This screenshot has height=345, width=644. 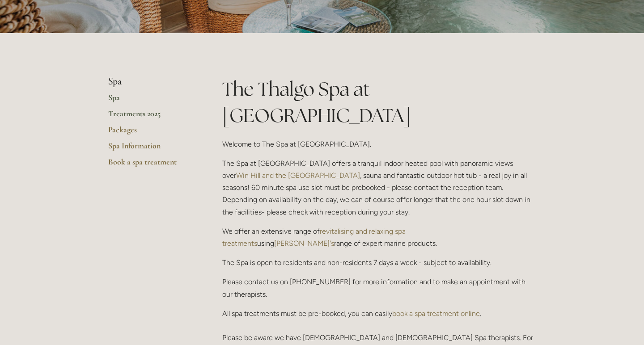 What do you see at coordinates (151, 149) in the screenshot?
I see `a: Spa Information` at bounding box center [151, 149].